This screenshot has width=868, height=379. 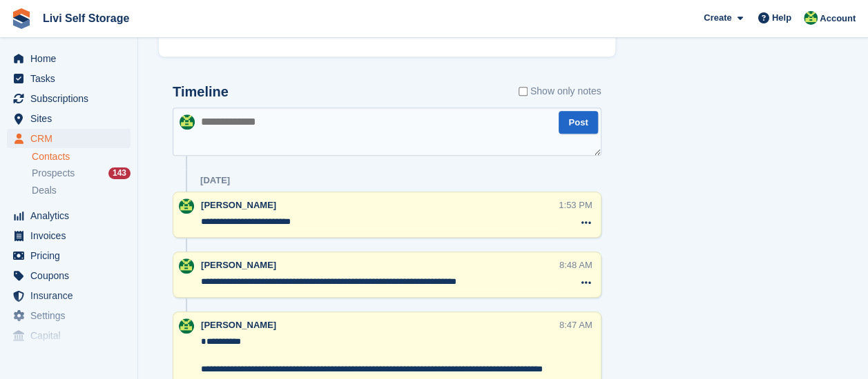 I want to click on img: stora-icon-8386f47178a22dfd0bd8f6a31ec36ba5ce8667c1dd55bd0f319d3a0aa187defe.svg, so click(x=21, y=18).